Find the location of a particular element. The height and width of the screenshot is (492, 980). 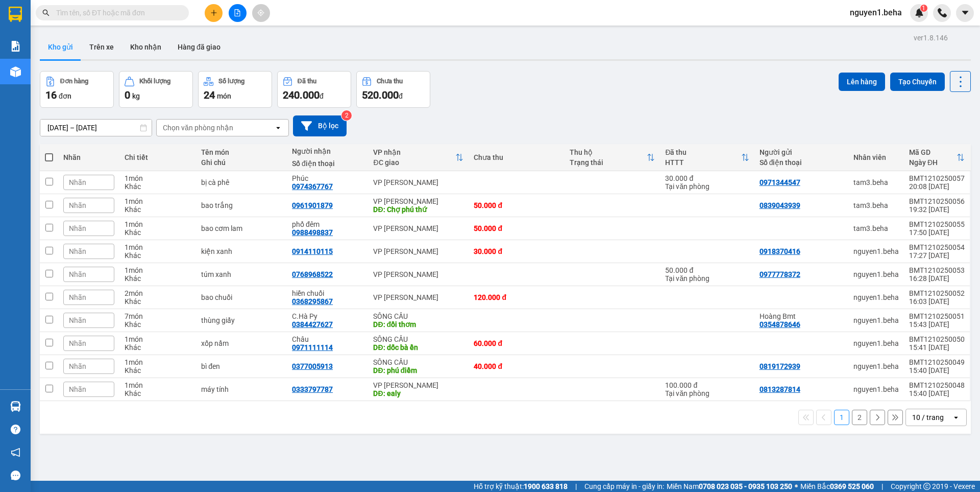

div: DĐ: dốc bà ền is located at coordinates (418, 348).